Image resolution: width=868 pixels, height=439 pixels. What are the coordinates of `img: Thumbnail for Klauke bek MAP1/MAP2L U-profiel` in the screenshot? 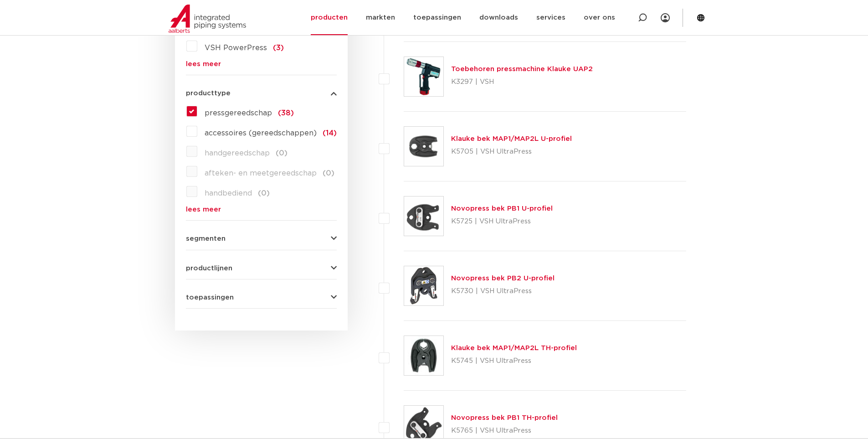 It's located at (424, 146).